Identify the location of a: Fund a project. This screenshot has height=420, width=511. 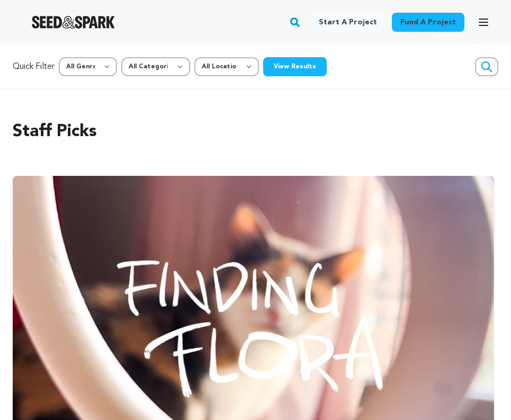
(428, 22).